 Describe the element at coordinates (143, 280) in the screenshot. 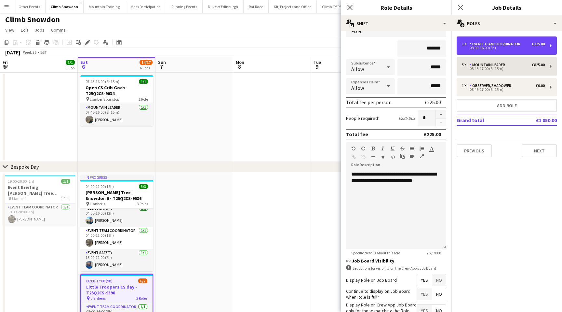

I see `span: 6/7` at that location.